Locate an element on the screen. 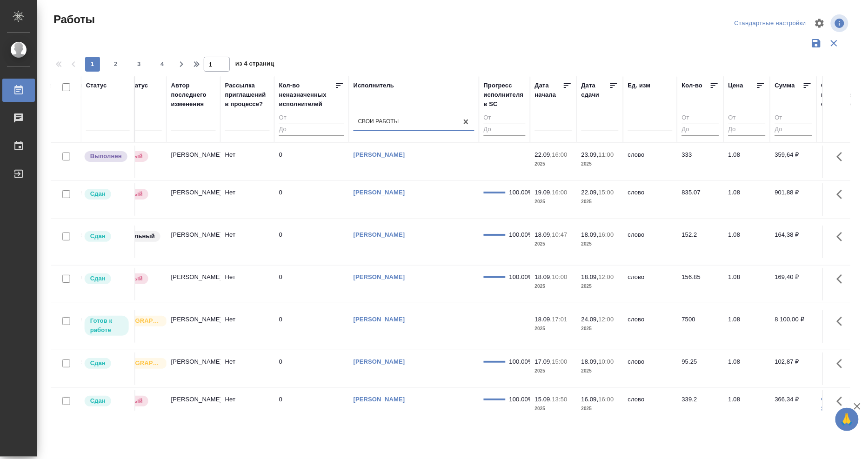 Image resolution: width=868 pixels, height=459 pixels. div: Сумма, вошедшая в спецификацию is located at coordinates (845, 95).